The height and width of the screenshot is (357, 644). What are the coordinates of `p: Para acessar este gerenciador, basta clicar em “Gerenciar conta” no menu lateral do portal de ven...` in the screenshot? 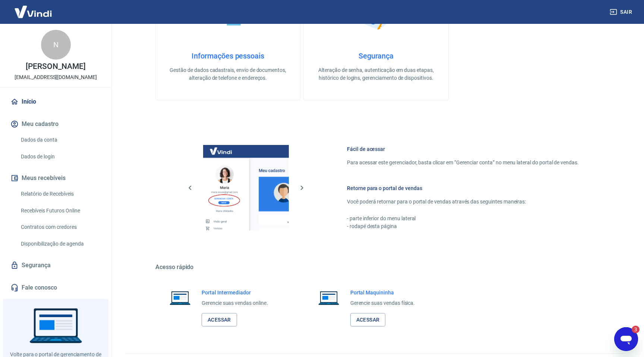 It's located at (463, 163).